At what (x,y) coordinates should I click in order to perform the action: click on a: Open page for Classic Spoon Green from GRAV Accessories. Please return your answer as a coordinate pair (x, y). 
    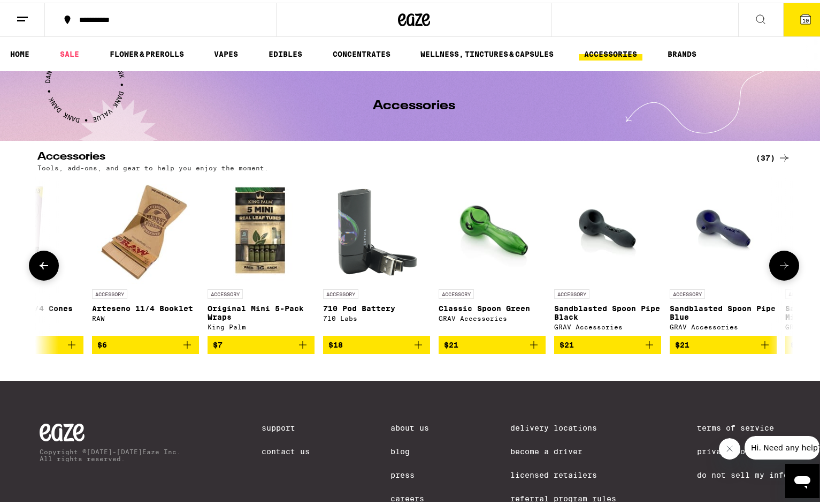
    Looking at the image, I should click on (493, 253).